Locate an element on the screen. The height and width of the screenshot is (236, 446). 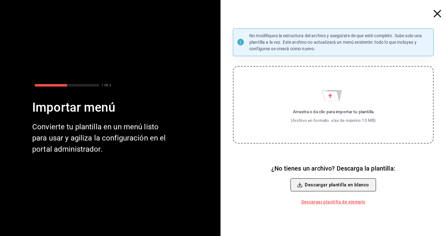
p: No modifiques la estructura del archivo y asegúrate de que esté completo. Sube solo una plantilla... is located at coordinates (339, 42).